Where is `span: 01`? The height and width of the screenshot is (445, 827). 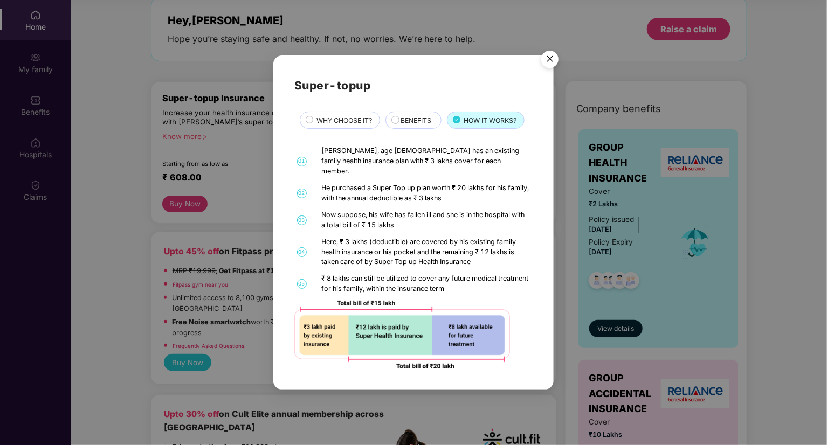
span: 01 is located at coordinates (302, 162).